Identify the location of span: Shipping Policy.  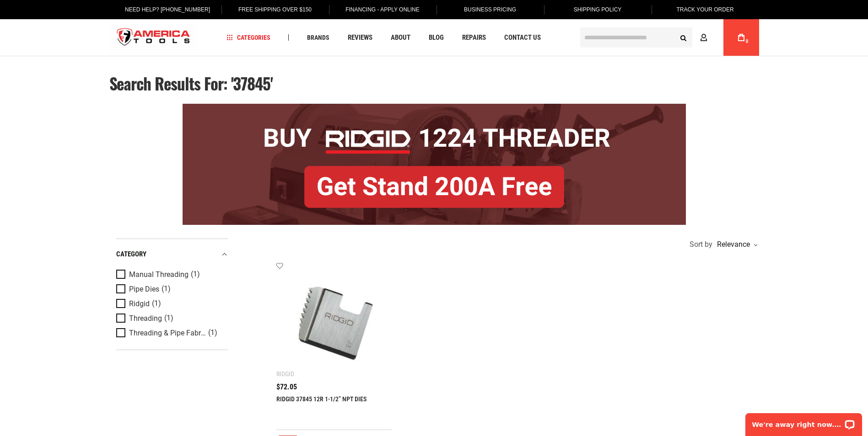
(598, 9).